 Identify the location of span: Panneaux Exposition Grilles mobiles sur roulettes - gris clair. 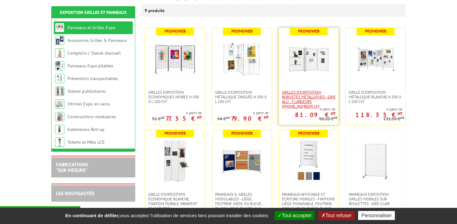
(375, 199).